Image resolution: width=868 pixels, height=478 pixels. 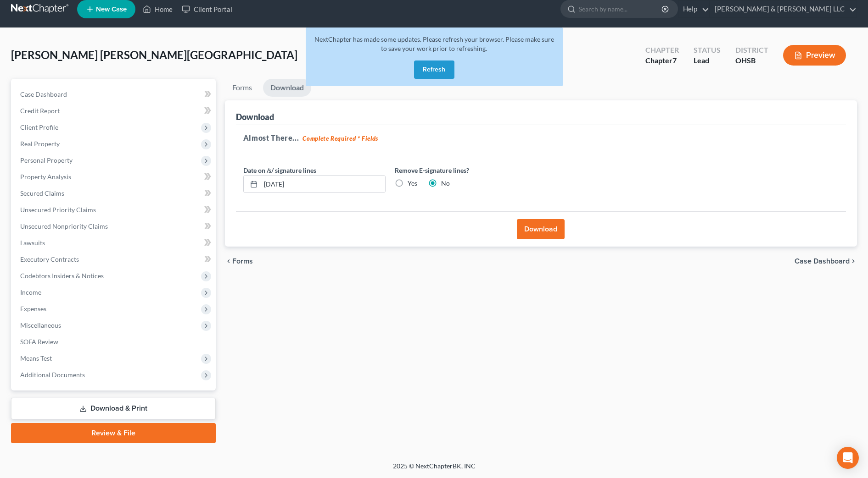 I want to click on a: Download & Print, so click(x=114, y=409).